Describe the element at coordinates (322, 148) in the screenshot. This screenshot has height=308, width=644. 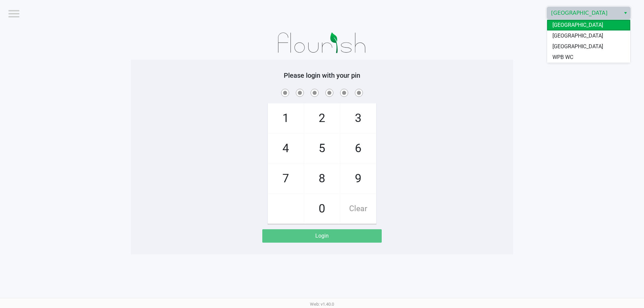
I see `span: 5` at that location.